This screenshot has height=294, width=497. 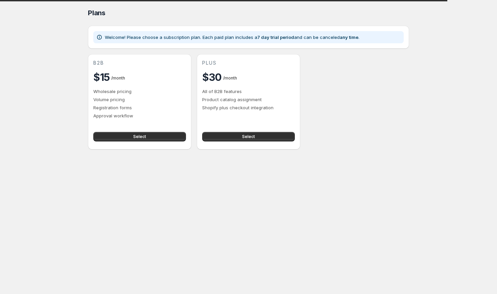 What do you see at coordinates (140, 116) in the screenshot?
I see `p: Approval workflow` at bounding box center [140, 116].